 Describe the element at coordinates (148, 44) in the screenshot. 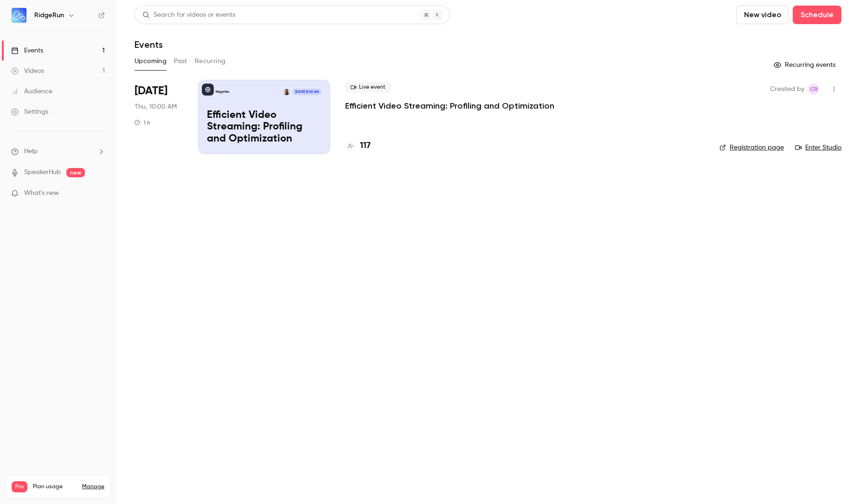

I see `h1: Events` at that location.